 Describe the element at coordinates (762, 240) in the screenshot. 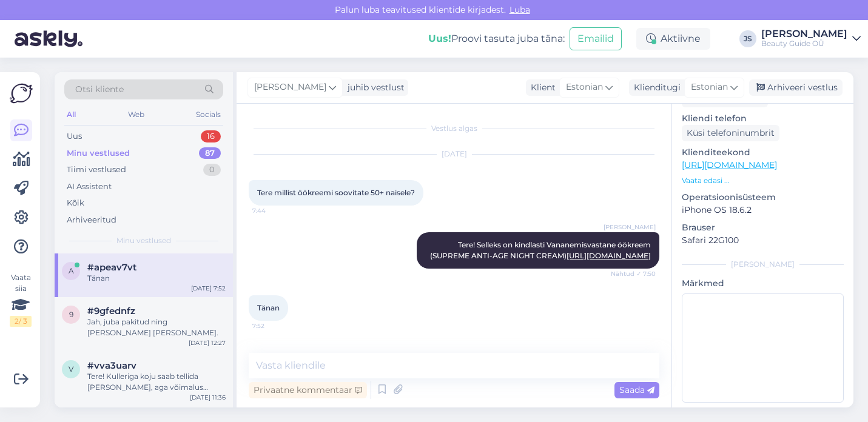

I see `p: Safari 22G100` at that location.